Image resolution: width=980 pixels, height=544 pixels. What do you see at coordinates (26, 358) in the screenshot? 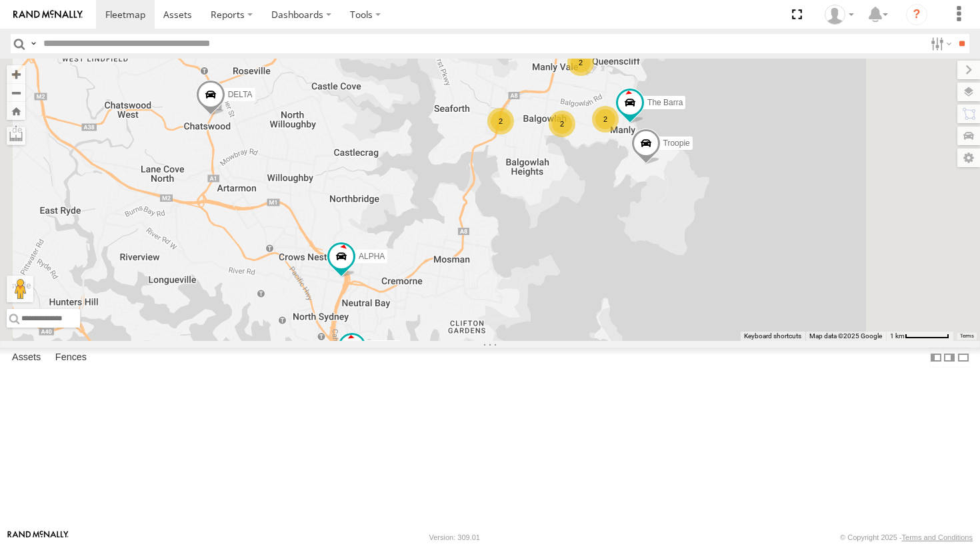
I see `label: Assets` at bounding box center [26, 358].